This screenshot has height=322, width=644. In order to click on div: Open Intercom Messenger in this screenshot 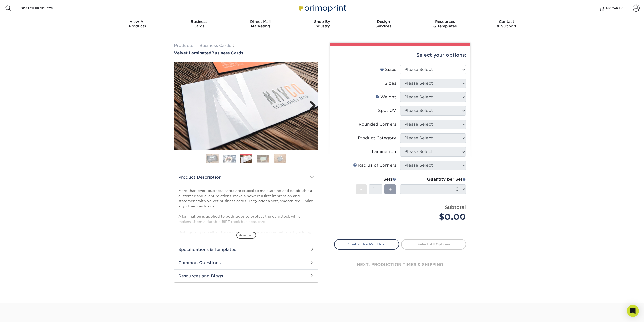, I will do `click(633, 311)`.